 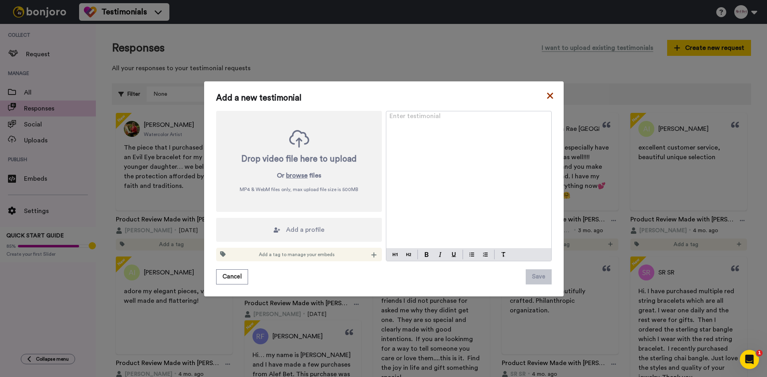 I want to click on img: underline-mark.svg, so click(x=454, y=255).